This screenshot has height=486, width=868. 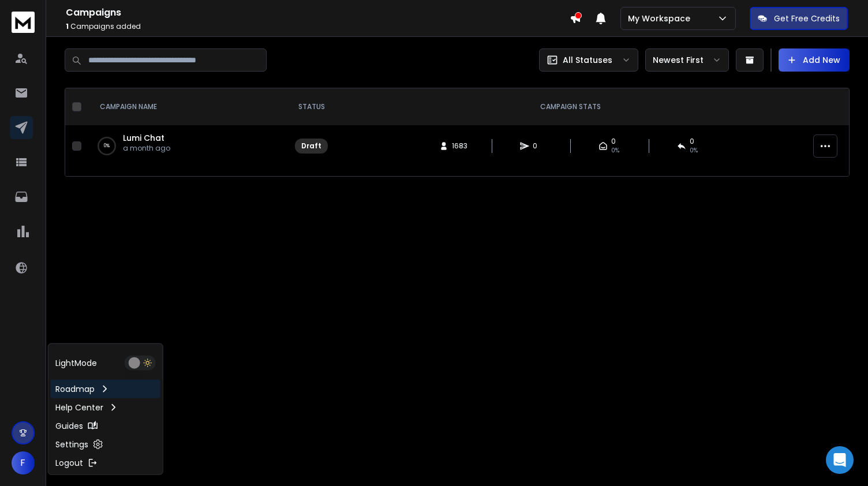 I want to click on th: CAMPAIGN NAME, so click(x=187, y=107).